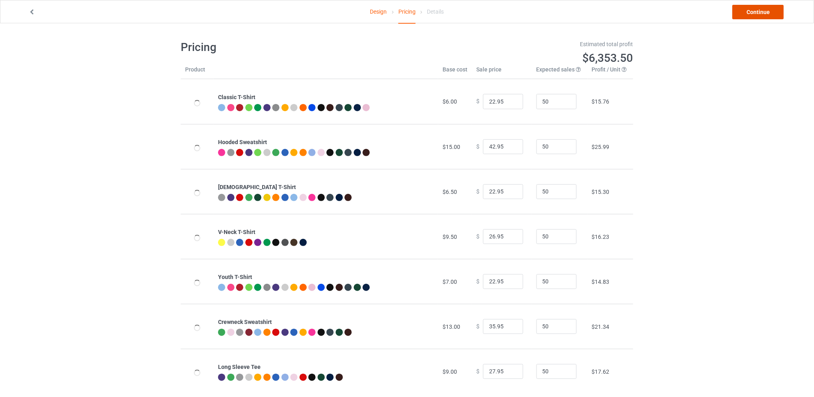 This screenshot has width=814, height=397. Describe the element at coordinates (759, 12) in the screenshot. I see `a: Continue` at that location.